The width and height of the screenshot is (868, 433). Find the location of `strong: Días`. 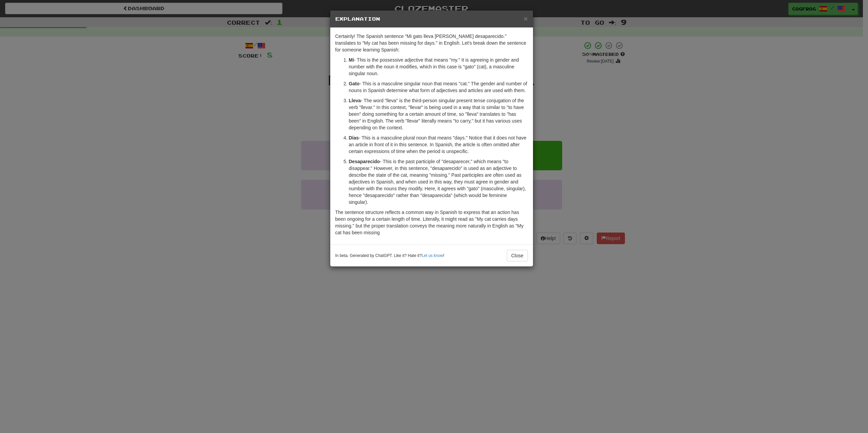

strong: Días is located at coordinates (354, 138).